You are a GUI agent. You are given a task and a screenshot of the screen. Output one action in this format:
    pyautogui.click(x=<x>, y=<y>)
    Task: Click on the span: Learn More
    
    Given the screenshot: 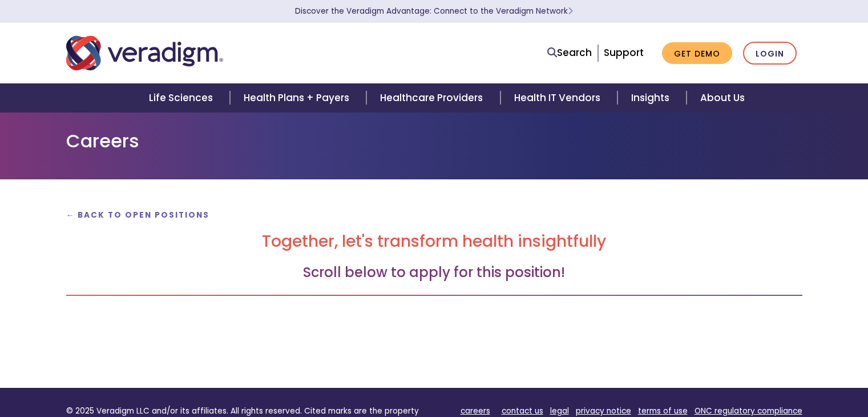 What is the action you would take?
    pyautogui.click(x=570, y=11)
    